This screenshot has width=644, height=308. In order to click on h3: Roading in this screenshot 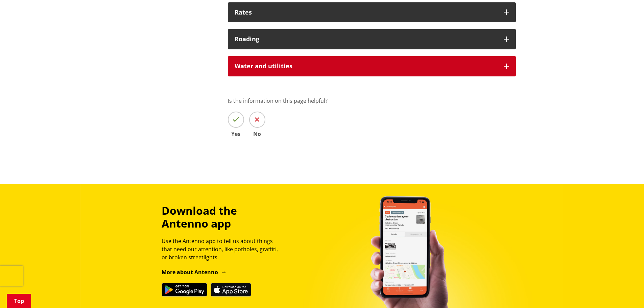, I will do `click(366, 39)`.